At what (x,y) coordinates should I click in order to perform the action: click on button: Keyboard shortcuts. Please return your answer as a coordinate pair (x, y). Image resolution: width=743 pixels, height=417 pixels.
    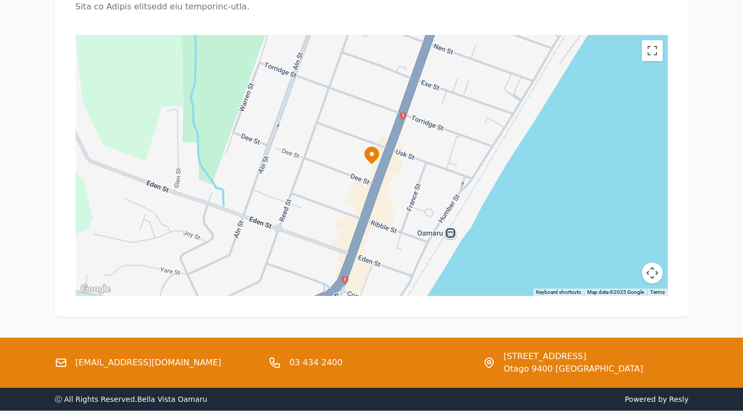
    Looking at the image, I should click on (559, 292).